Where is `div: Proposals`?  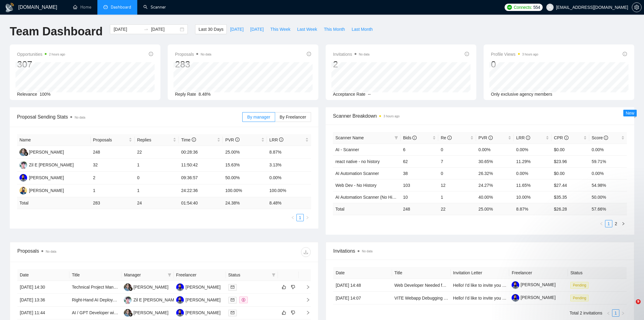
div: Proposals is located at coordinates (91, 252).